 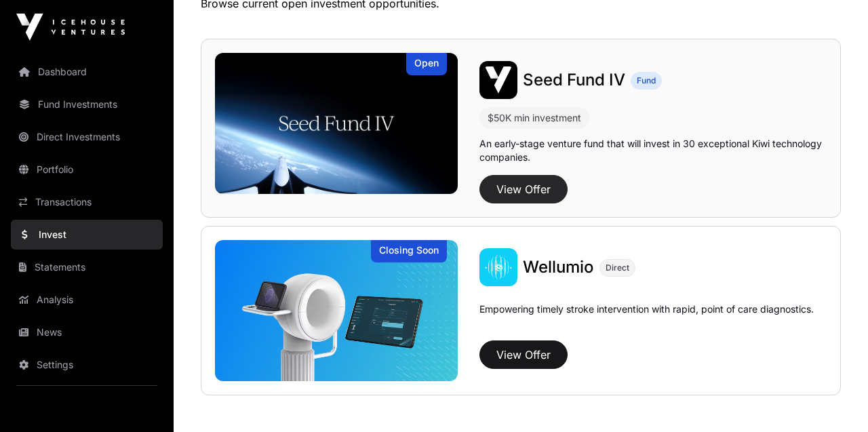 I want to click on a: Seed Fund IV, so click(x=573, y=80).